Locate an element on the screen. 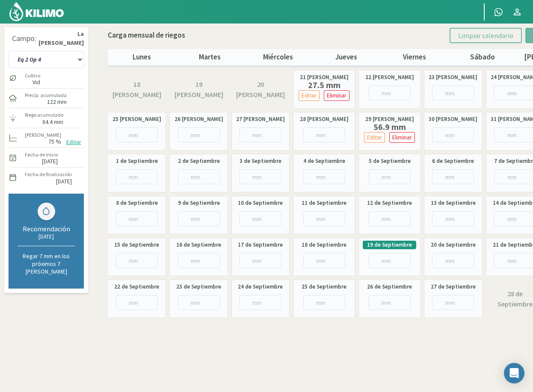 This screenshot has height=392, width=533. p: viernes is located at coordinates (414, 57).